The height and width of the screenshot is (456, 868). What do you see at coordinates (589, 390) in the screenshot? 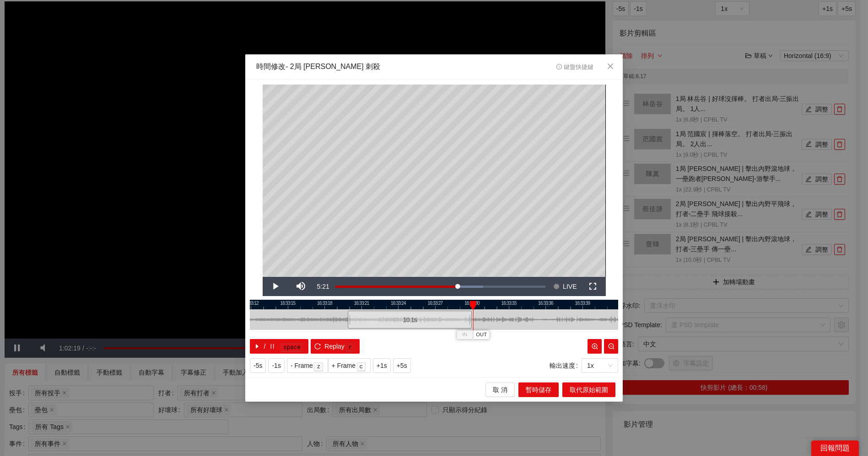
I see `button: 取代原始範圍` at bounding box center [589, 390].